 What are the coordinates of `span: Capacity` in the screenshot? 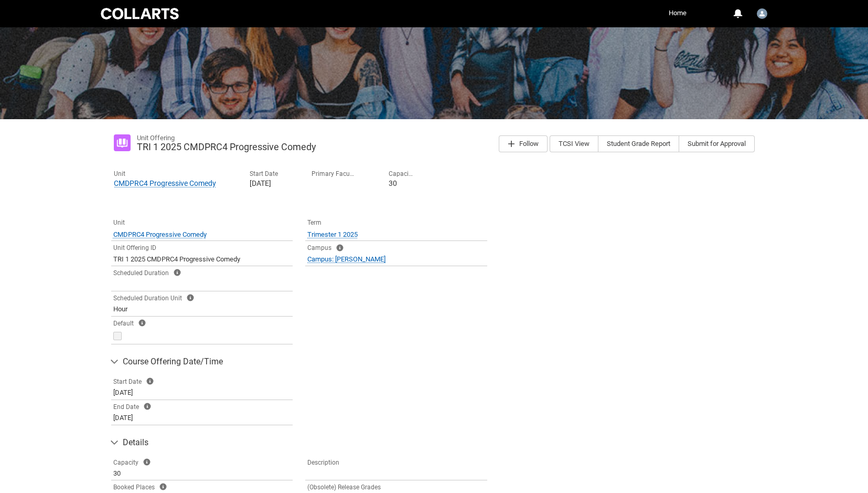 It's located at (126, 462).